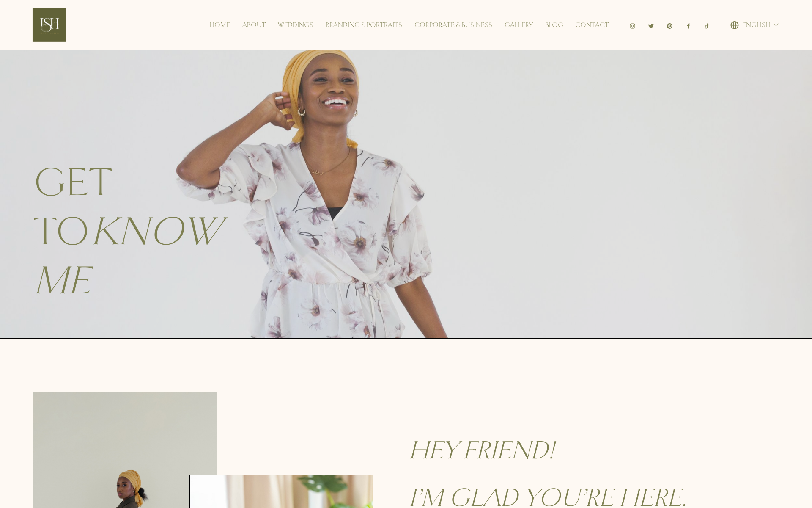 Image resolution: width=812 pixels, height=508 pixels. I want to click on a: Corporate & Business, so click(454, 25).